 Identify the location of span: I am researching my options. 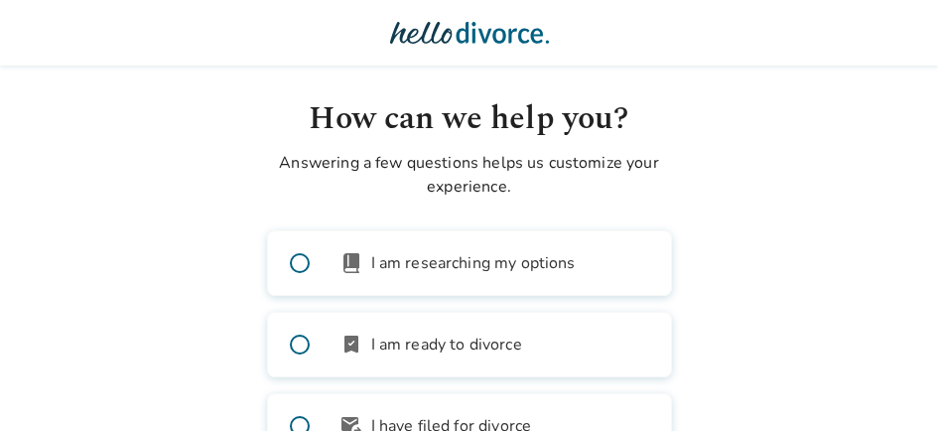
(473, 263).